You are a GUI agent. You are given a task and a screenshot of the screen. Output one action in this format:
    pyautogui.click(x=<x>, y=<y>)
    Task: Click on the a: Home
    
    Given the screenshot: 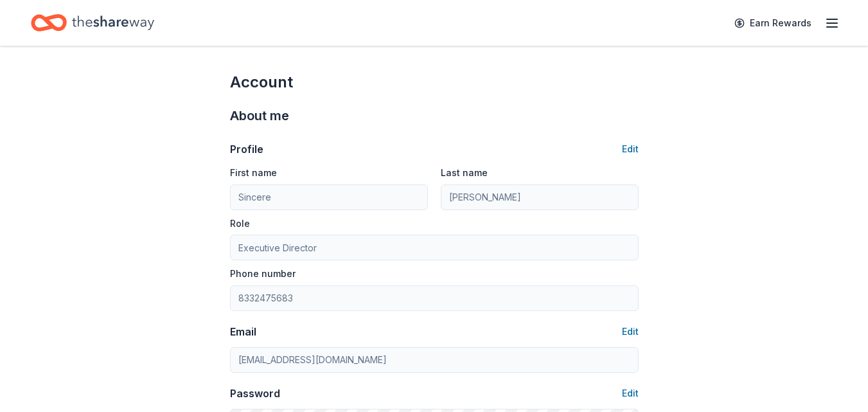 What is the action you would take?
    pyautogui.click(x=93, y=23)
    